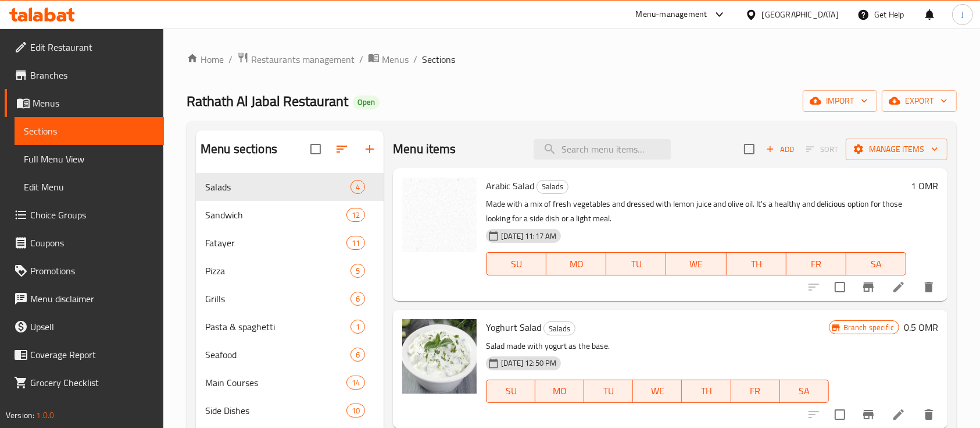 The width and height of the screenshot is (980, 428). What do you see at coordinates (696, 264) in the screenshot?
I see `button: WE` at bounding box center [696, 264].